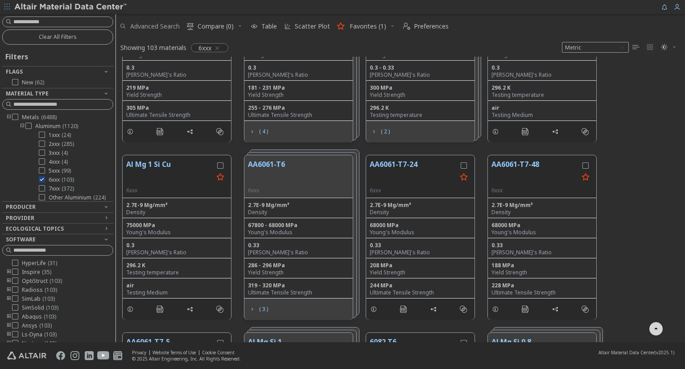  Describe the element at coordinates (58, 153) in the screenshot. I see `span: 3xxx` at that location.